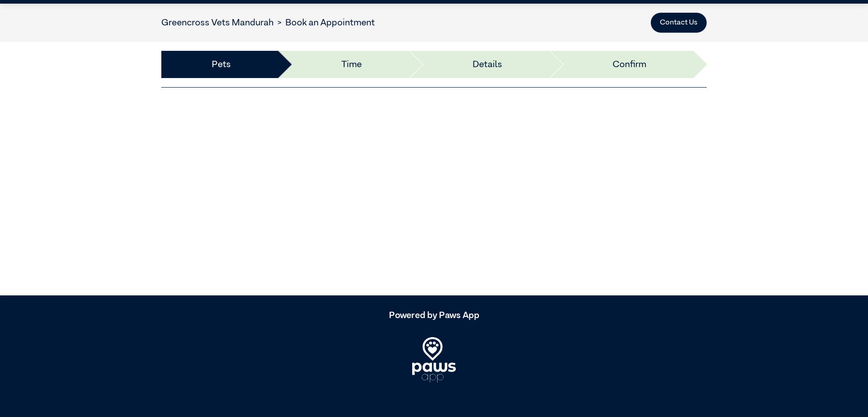  What do you see at coordinates (221, 65) in the screenshot?
I see `a: Pets` at bounding box center [221, 65].